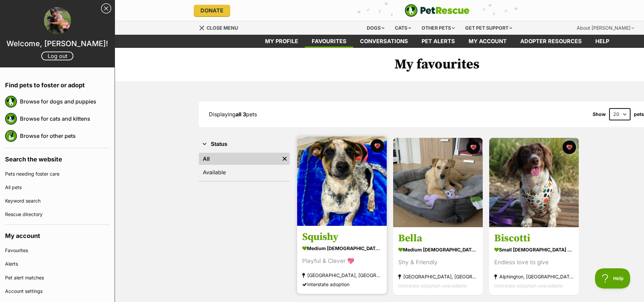  Describe the element at coordinates (488, 28) in the screenshot. I see `div: Get pet support` at that location.